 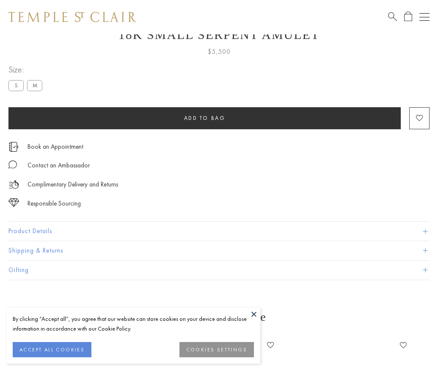 What do you see at coordinates (205, 118) in the screenshot?
I see `span: Add to bag` at bounding box center [205, 118].